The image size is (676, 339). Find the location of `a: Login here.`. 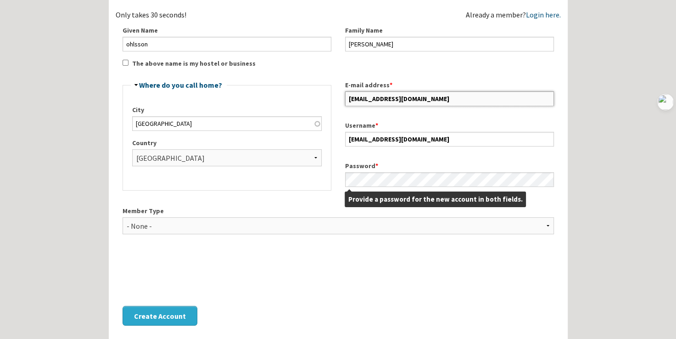

a: Login here. is located at coordinates (543, 15).